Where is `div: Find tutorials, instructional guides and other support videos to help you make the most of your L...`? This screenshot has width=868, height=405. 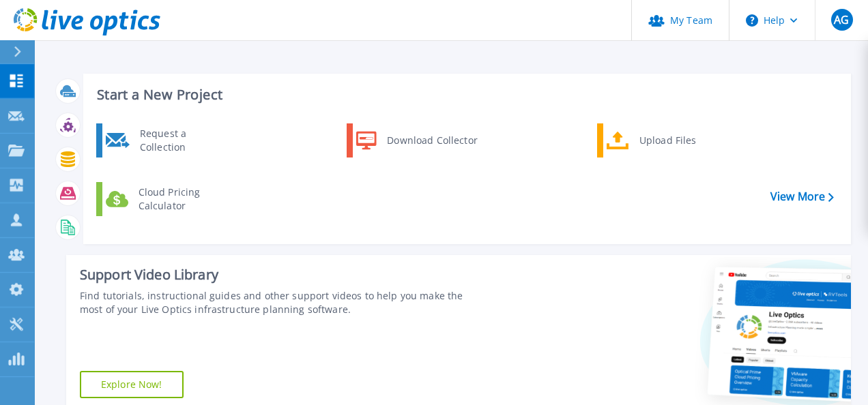
div: Find tutorials, instructional guides and other support videos to help you make the most of your L... is located at coordinates (284, 302).